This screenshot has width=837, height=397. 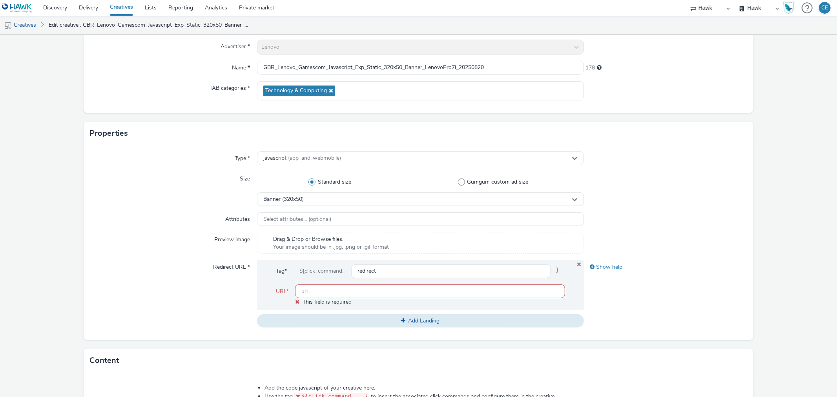 I want to click on span: Gumgum custom ad size, so click(x=498, y=182).